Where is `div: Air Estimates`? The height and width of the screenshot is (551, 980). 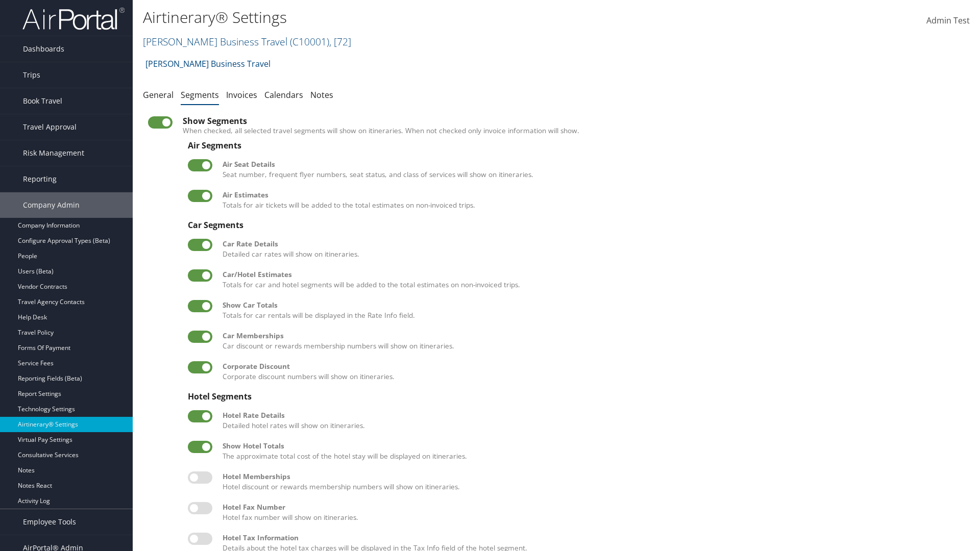 div: Air Estimates is located at coordinates (591, 195).